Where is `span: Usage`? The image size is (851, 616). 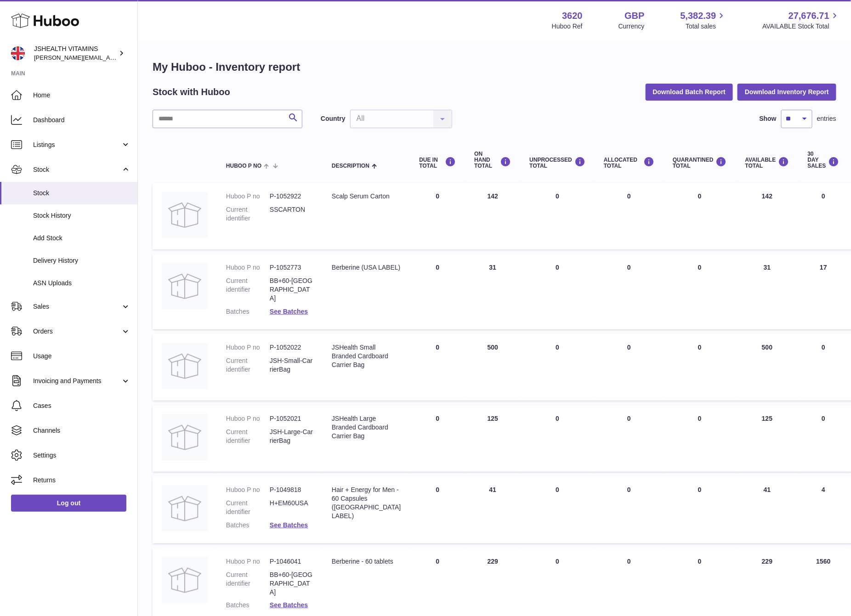 span: Usage is located at coordinates (82, 356).